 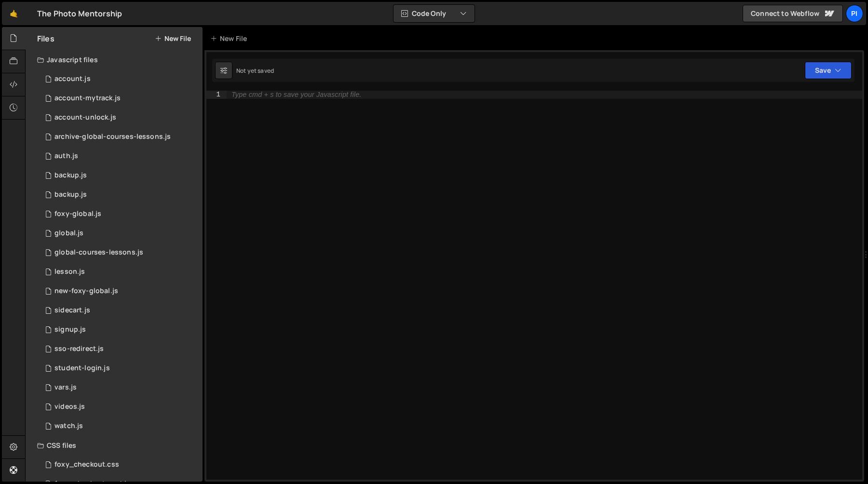 What do you see at coordinates (119, 272) in the screenshot?
I see `div: 13533/35472.js` at bounding box center [119, 272].